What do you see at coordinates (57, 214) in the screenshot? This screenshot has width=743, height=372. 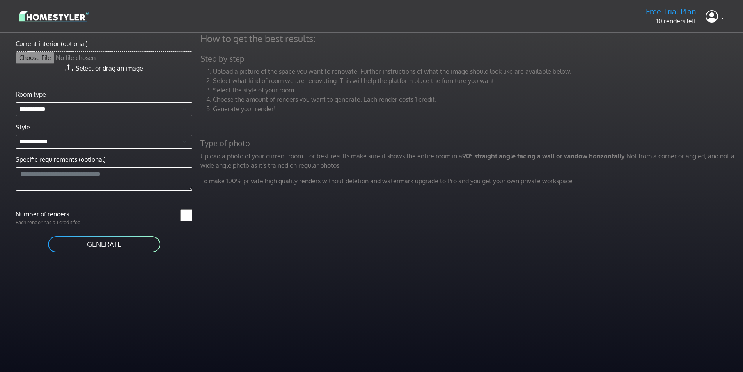 I see `label: Number of renders` at bounding box center [57, 214].